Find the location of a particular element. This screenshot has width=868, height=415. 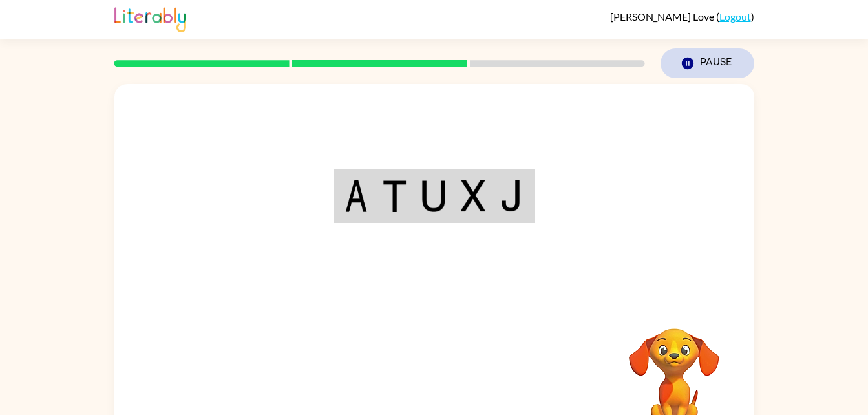

img: u is located at coordinates (434, 195).